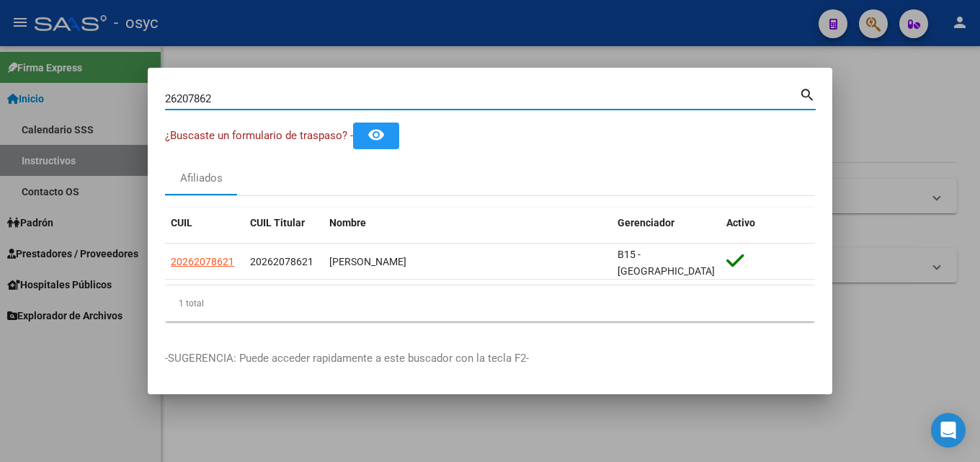 This screenshot has height=462, width=980. What do you see at coordinates (490, 358) in the screenshot?
I see `p: -SUGERENCIA: Puede acceder rapidamente a este buscador con la tecla F2-` at bounding box center [490, 358].